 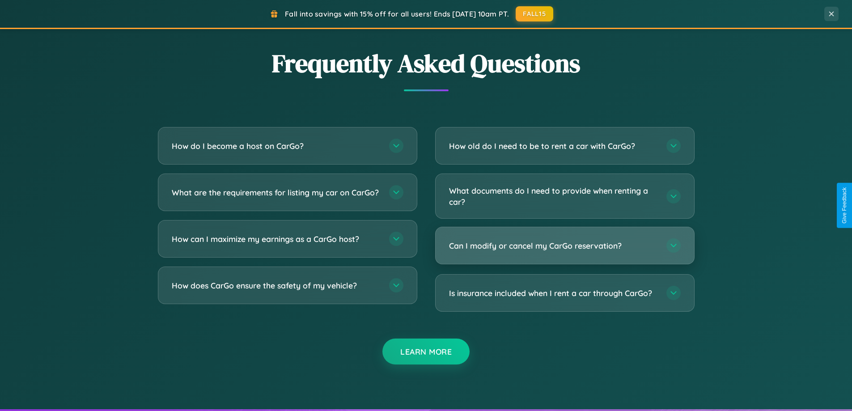 I want to click on div: Give Feedback, so click(x=844, y=205).